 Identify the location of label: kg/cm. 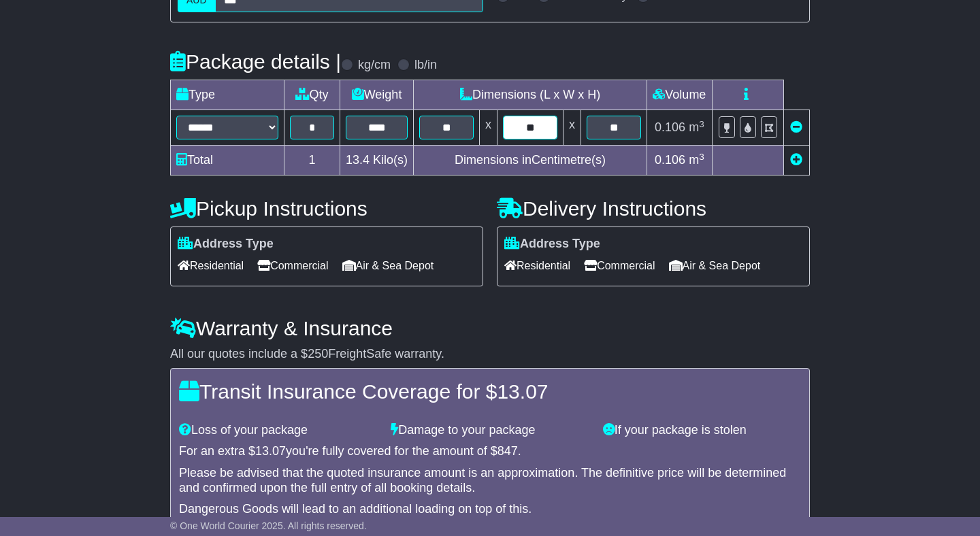
(374, 65).